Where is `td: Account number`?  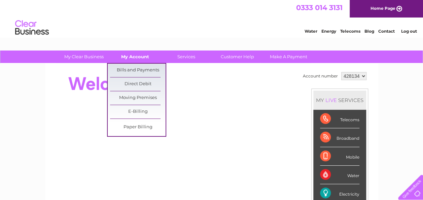 td: Account number is located at coordinates (320, 76).